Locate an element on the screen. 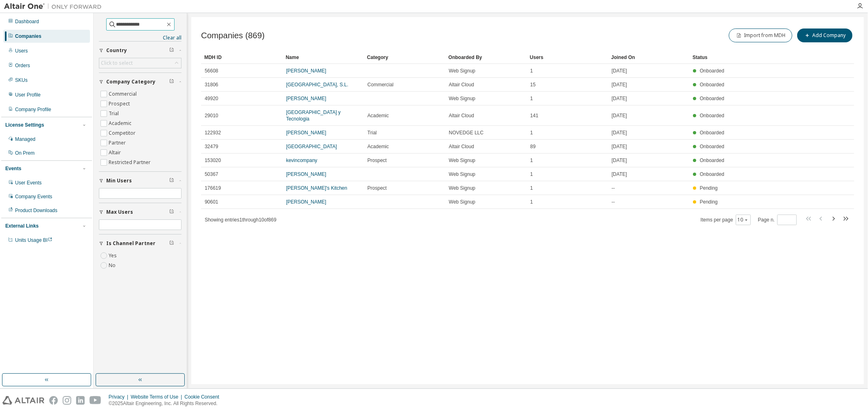 The image size is (868, 412). span: Is Channel Partner is located at coordinates (131, 243).